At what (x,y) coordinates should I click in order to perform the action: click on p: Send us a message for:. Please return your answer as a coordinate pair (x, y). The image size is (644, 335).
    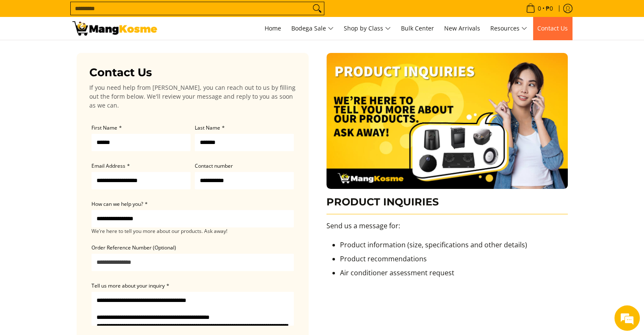
    Looking at the image, I should click on (447, 230).